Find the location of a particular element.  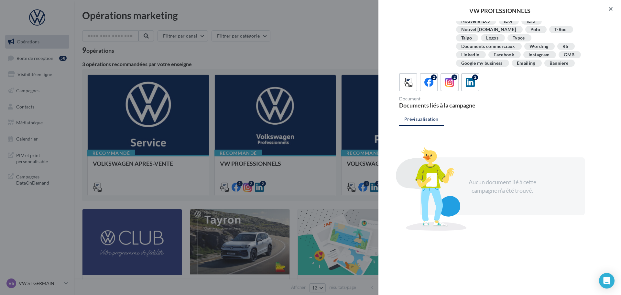

div: T-Roc is located at coordinates (560, 29).